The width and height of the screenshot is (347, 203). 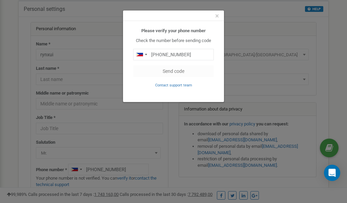 What do you see at coordinates (174, 55) in the screenshot?
I see `input: 0905 123 4567` at bounding box center [174, 55].